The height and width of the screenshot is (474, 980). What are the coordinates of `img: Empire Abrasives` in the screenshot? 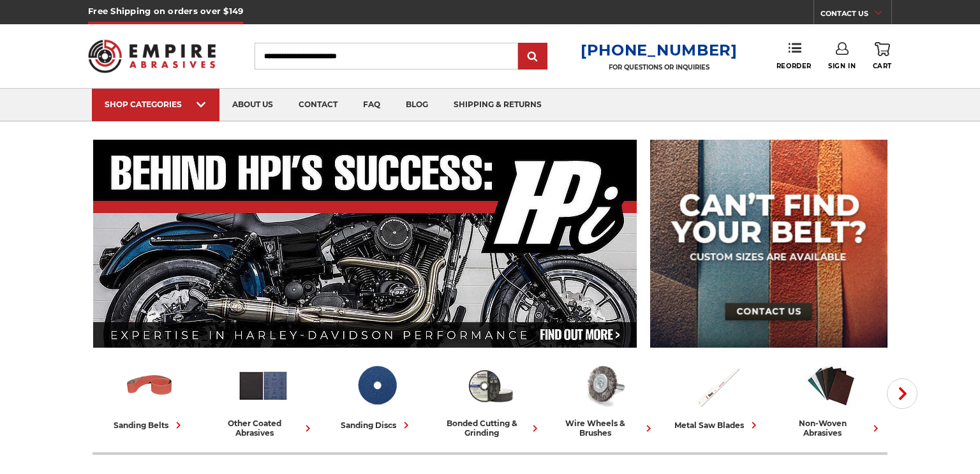 It's located at (152, 57).